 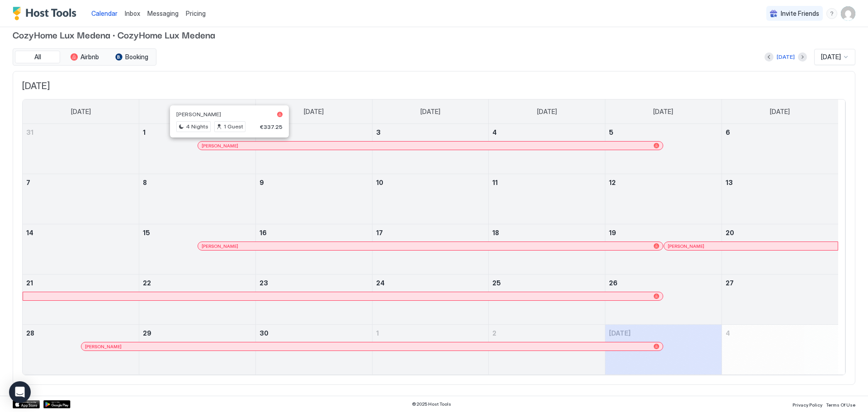 I want to click on span: €337.25, so click(x=271, y=127).